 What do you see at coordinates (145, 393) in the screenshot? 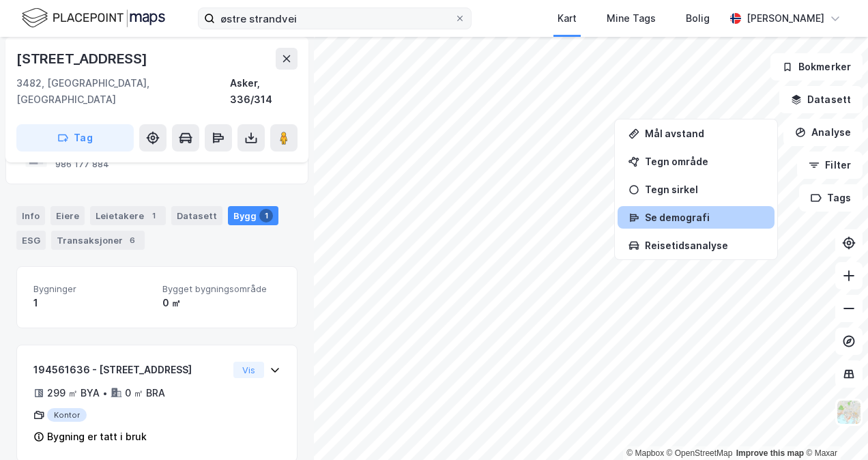
I see `div: 0 ㎡ BRA` at bounding box center [145, 393].